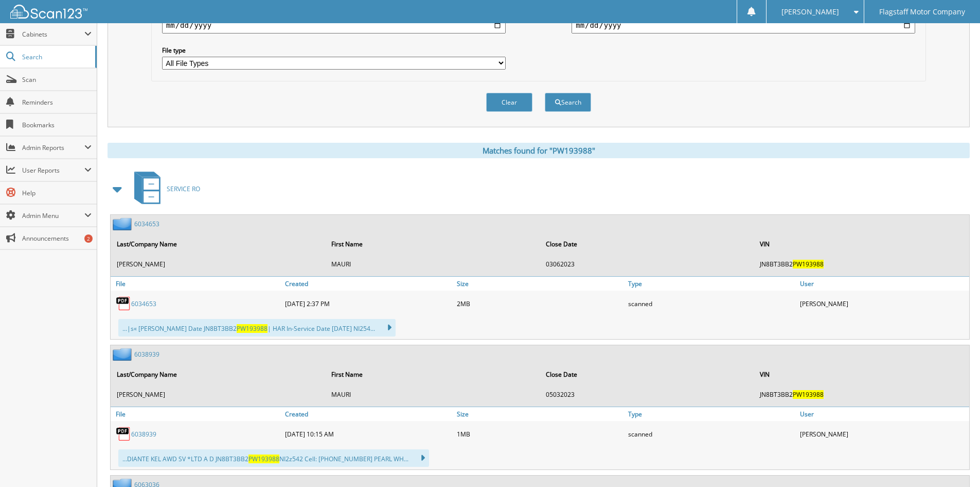 The height and width of the screenshot is (487, 980). I want to click on div: 1MB, so click(540, 434).